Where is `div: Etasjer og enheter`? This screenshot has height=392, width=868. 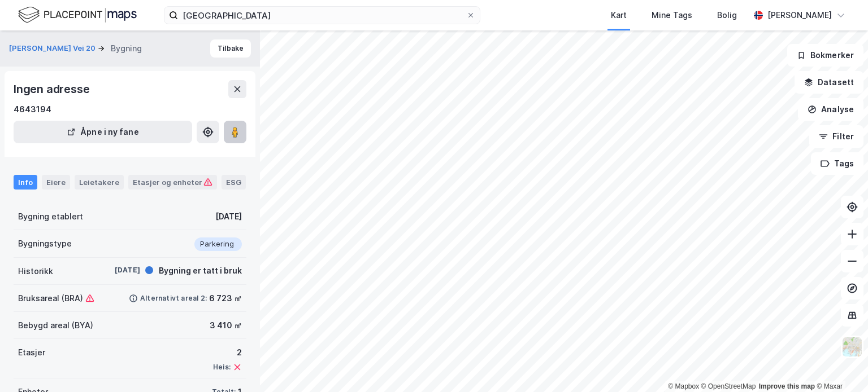 div: Etasjer og enheter is located at coordinates (172, 182).